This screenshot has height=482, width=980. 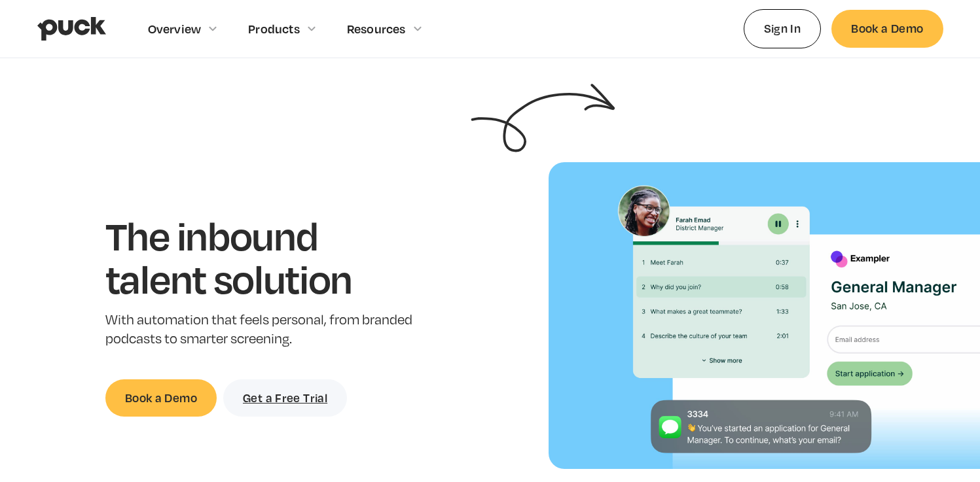 What do you see at coordinates (274, 29) in the screenshot?
I see `div: Products` at bounding box center [274, 29].